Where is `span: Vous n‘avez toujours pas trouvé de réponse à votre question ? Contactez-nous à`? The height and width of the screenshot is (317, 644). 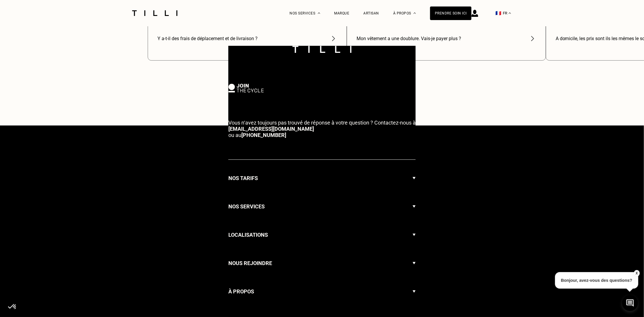
span: Vous n‘avez toujours pas trouvé de réponse à votre question ? Contactez-nous à is located at coordinates (322, 122).